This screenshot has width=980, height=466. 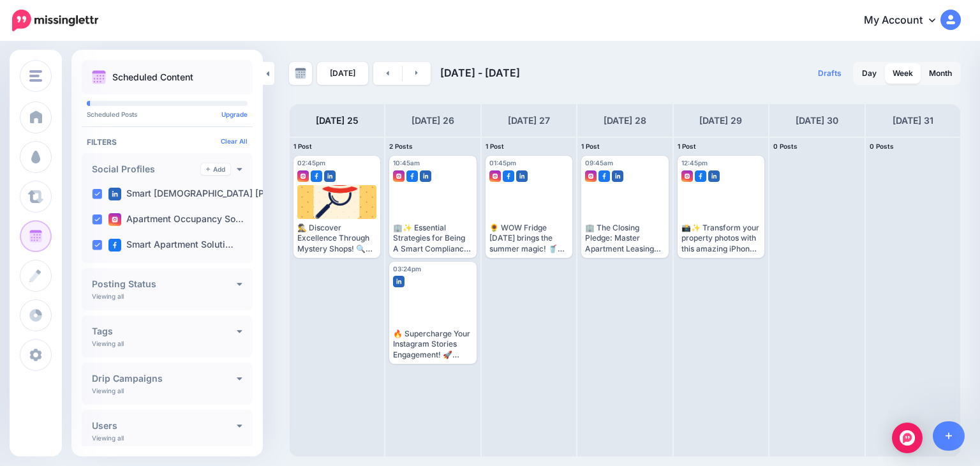 What do you see at coordinates (167, 141) in the screenshot?
I see `h4: Filters` at bounding box center [167, 141].